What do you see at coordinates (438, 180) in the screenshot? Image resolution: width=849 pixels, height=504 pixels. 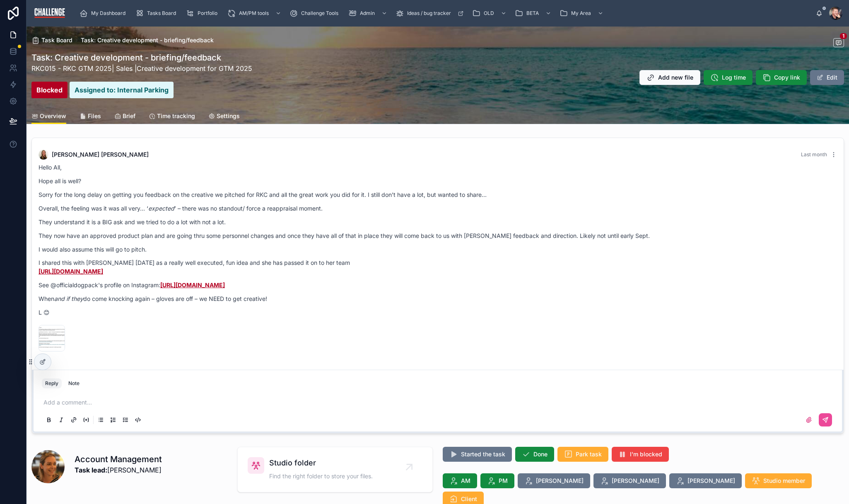 I see `p: Hope all is well?` at bounding box center [438, 180].